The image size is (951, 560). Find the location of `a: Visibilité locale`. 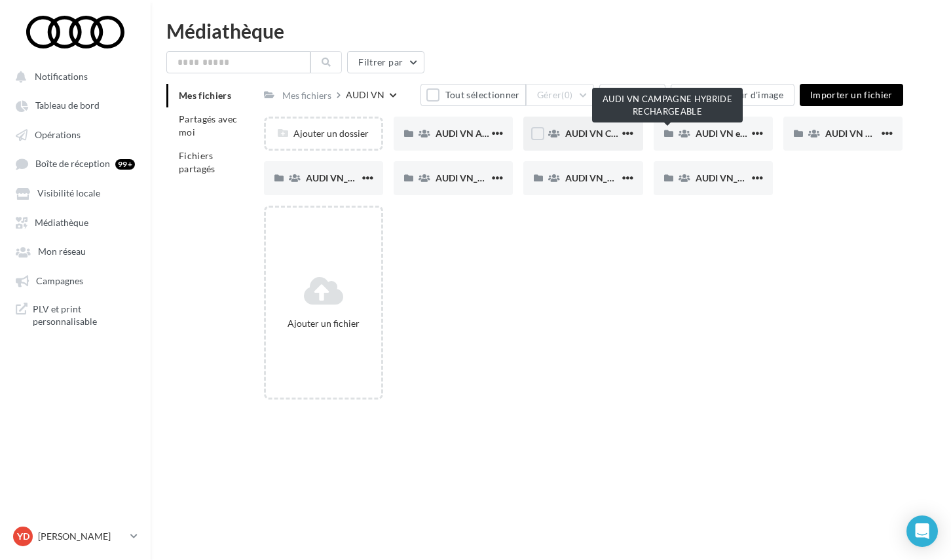

a: Visibilité locale is located at coordinates (76, 193).